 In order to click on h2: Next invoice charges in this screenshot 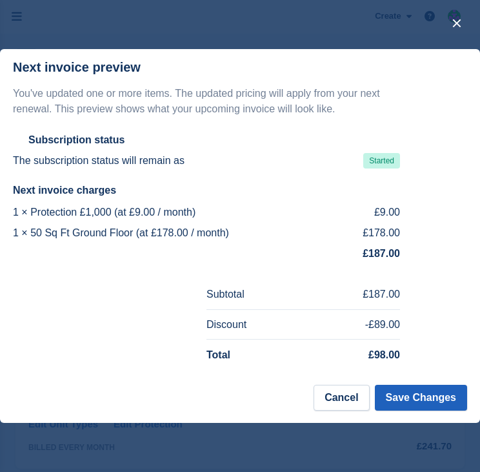, I will do `click(207, 191)`.